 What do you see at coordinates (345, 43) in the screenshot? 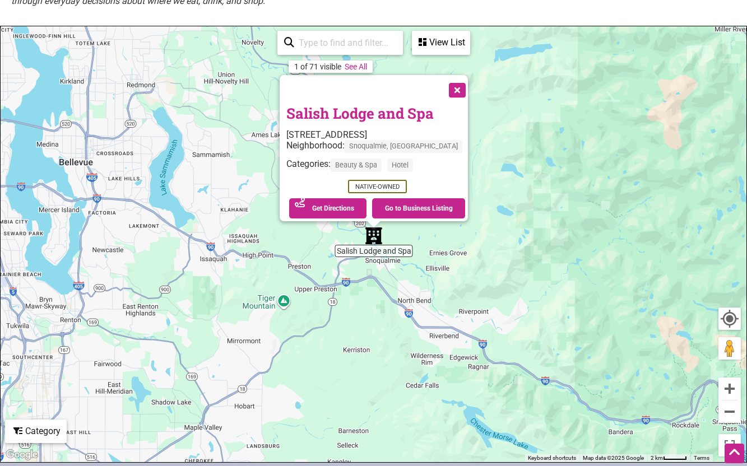
I see `input: Type to find and filter...` at bounding box center [345, 43].